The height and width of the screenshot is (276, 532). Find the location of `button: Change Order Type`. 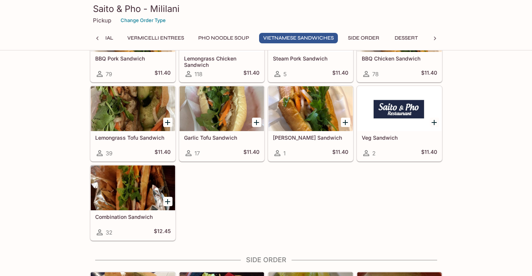

button: Change Order Type is located at coordinates (143, 20).